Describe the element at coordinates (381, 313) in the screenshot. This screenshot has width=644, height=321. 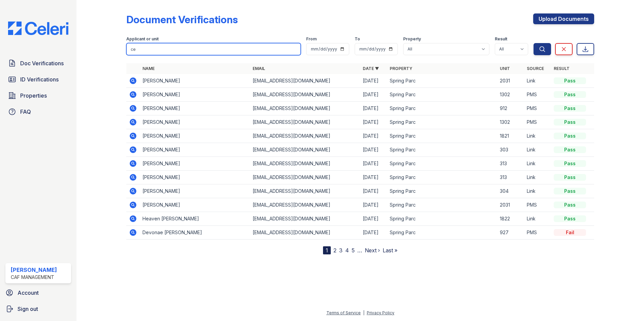
I see `a: Privacy Policy` at that location.